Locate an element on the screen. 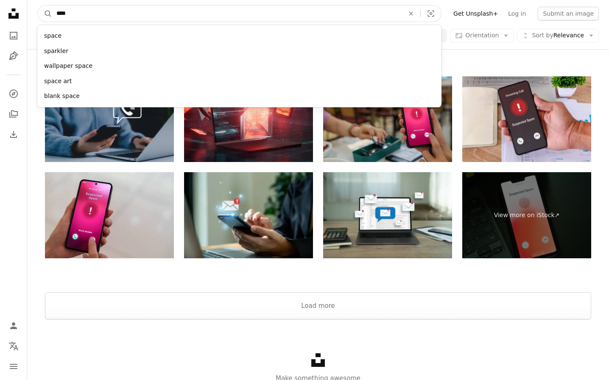 The width and height of the screenshot is (609, 380). img: Phone scam alert notification concept. A person holding a smartphone with a digital scam warning ... is located at coordinates (109, 119).